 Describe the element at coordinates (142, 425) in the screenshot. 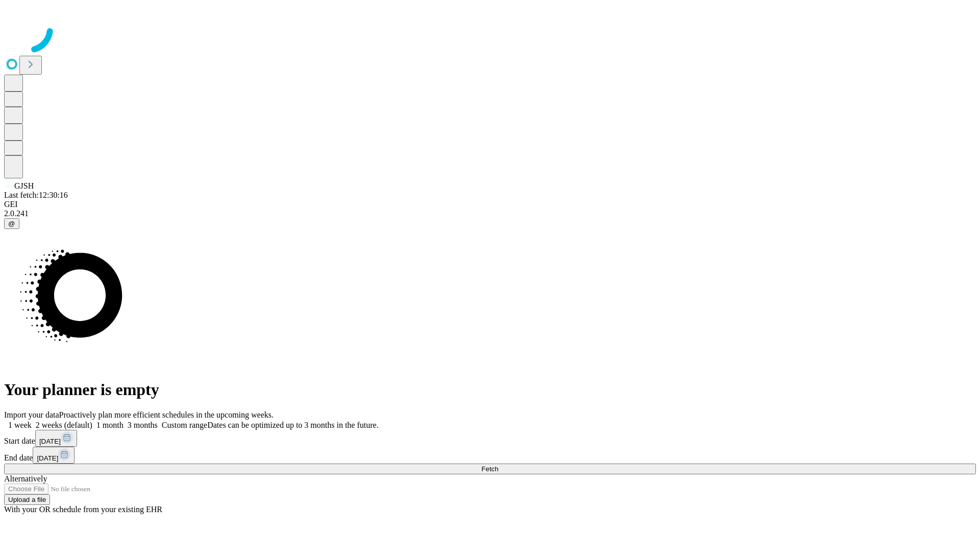

I see `span: 3 months` at that location.